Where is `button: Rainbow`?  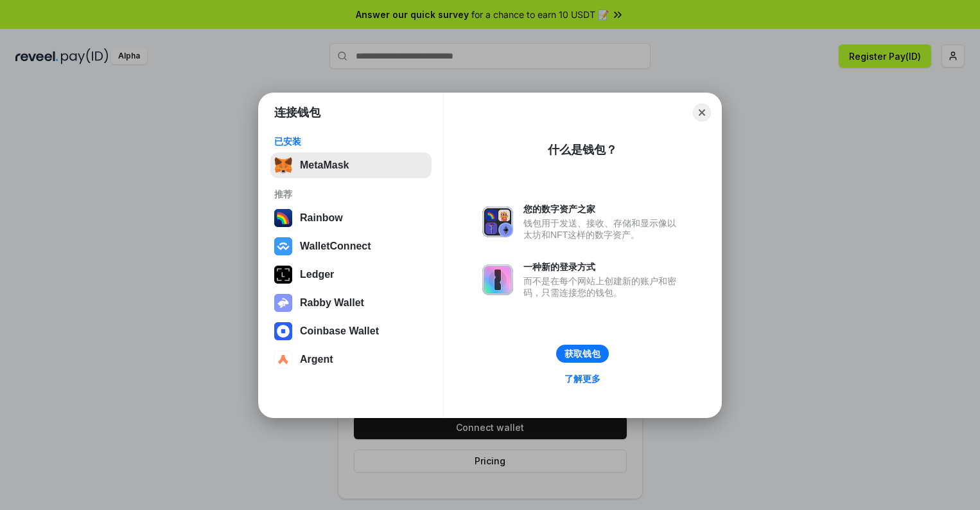 button: Rainbow is located at coordinates (351, 218).